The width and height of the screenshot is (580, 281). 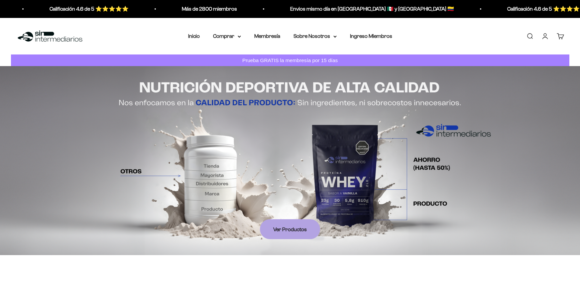 I want to click on p: Más de 2800 miembros, so click(x=197, y=9).